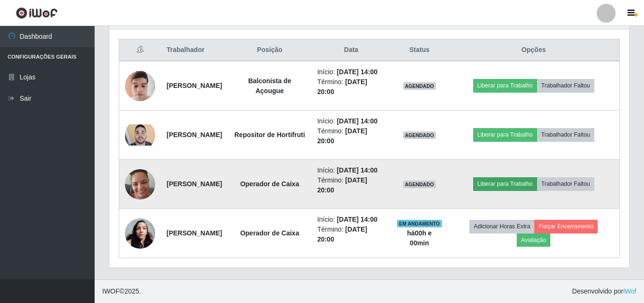 This screenshot has width=644, height=303. Describe the element at coordinates (630, 291) in the screenshot. I see `a: iWof` at that location.